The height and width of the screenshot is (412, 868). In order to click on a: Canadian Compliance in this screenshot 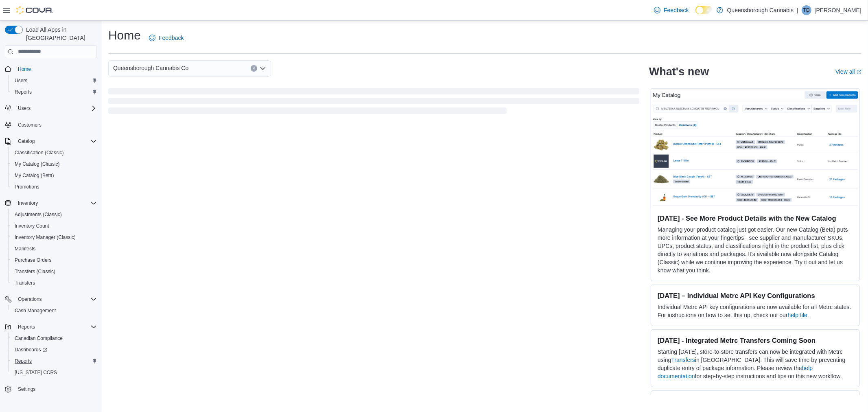, I will do `click(39, 338)`.